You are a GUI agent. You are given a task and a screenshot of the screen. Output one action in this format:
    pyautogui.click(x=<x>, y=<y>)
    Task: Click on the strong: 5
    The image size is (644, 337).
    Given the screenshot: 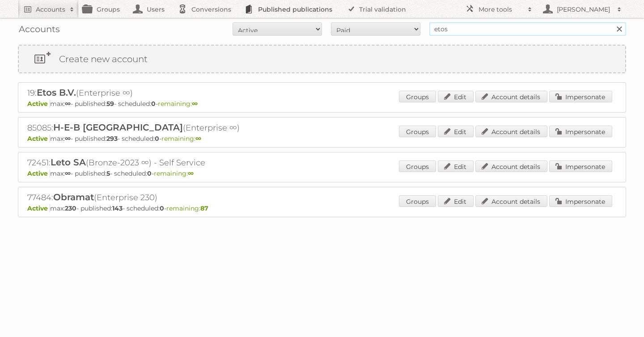 What is the action you would take?
    pyautogui.click(x=108, y=173)
    